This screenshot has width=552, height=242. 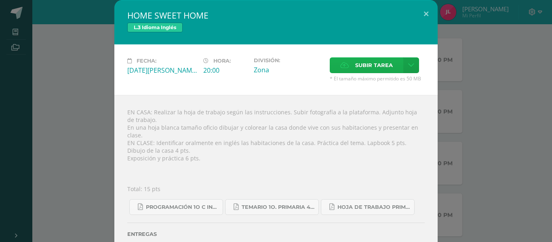 What do you see at coordinates (276, 234) in the screenshot?
I see `label: Entregas` at bounding box center [276, 234].